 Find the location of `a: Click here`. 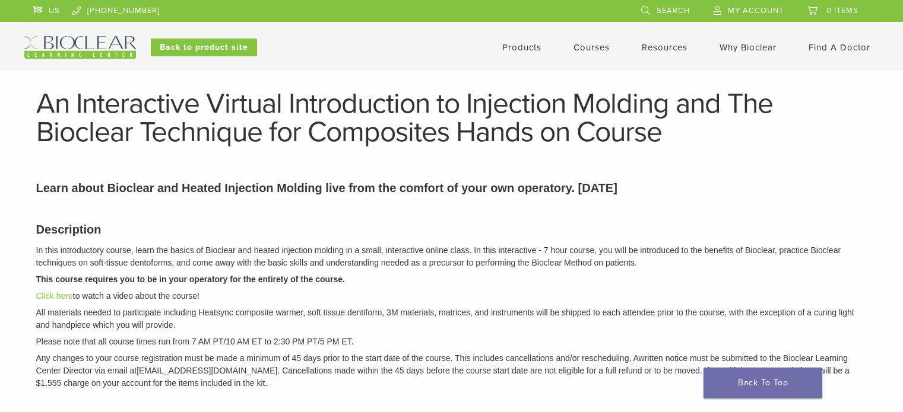

a: Click here is located at coordinates (55, 296).